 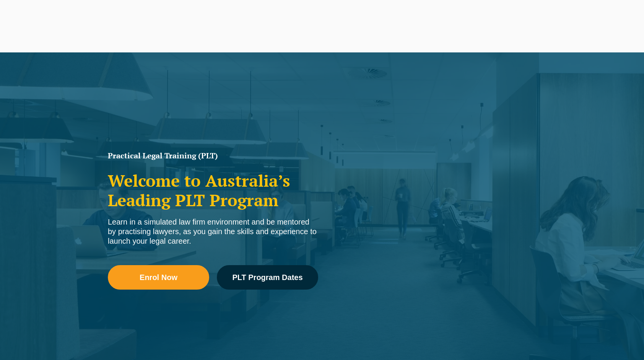 I want to click on h1: Practical Legal Training (PLT), so click(x=213, y=156).